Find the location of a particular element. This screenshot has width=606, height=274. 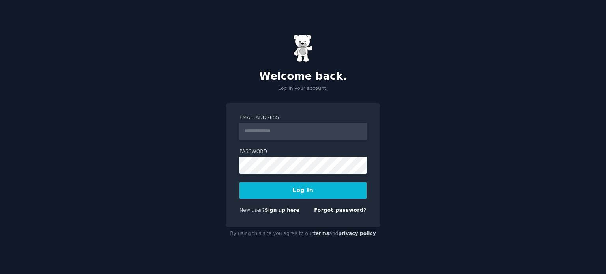

h2: Welcome back. is located at coordinates (303, 77).